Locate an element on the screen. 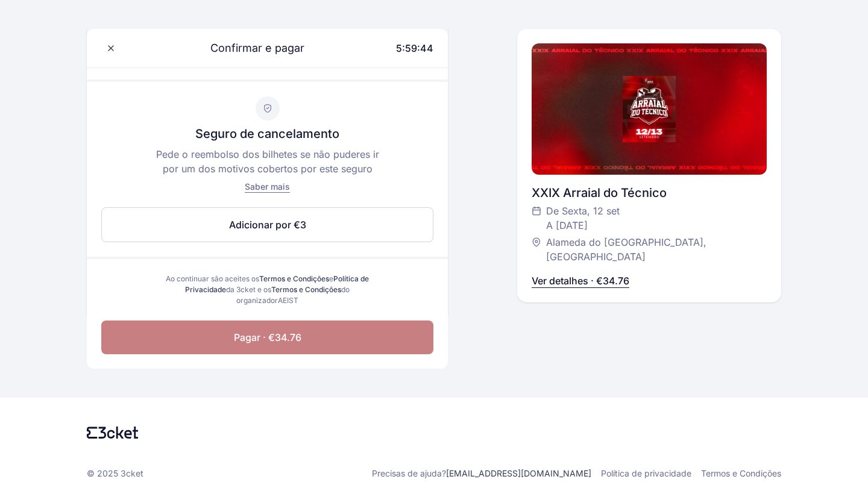  span: 5:59:44 is located at coordinates (415, 48).